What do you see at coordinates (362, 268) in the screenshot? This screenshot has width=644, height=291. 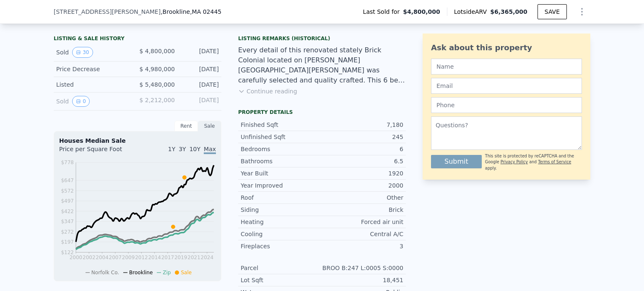 I see `div: BROO B:247 L:0005 S:0000` at bounding box center [362, 268].